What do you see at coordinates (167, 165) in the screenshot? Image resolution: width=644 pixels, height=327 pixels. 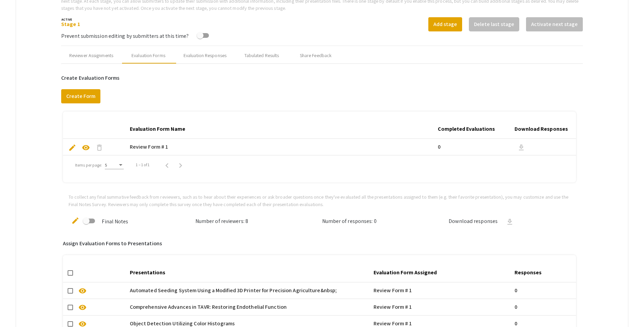 I see `button: Previous page` at bounding box center [167, 165].